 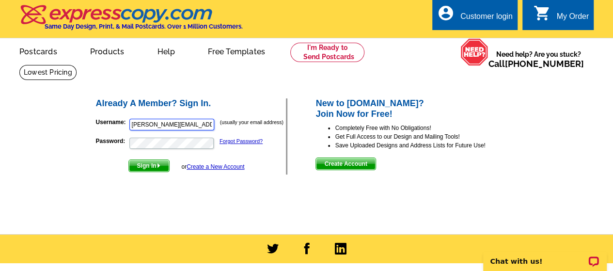 I want to click on button: Create Account, so click(x=345, y=164).